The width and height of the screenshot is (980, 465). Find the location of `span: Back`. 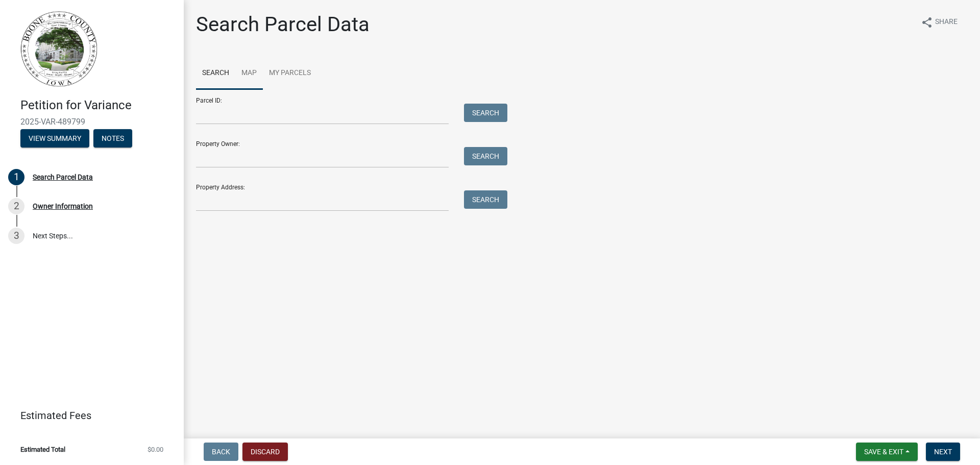

span: Back is located at coordinates (221, 451).